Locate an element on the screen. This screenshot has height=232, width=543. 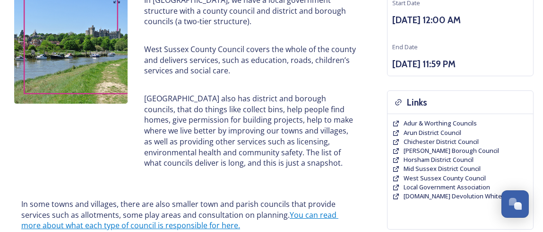
span: Chichester District Council is located at coordinates (441, 141).